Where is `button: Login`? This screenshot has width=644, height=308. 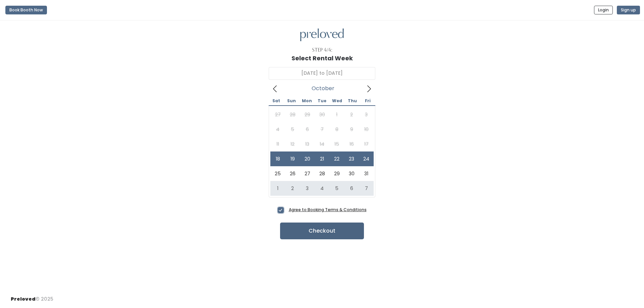
button: Login is located at coordinates (603, 10).